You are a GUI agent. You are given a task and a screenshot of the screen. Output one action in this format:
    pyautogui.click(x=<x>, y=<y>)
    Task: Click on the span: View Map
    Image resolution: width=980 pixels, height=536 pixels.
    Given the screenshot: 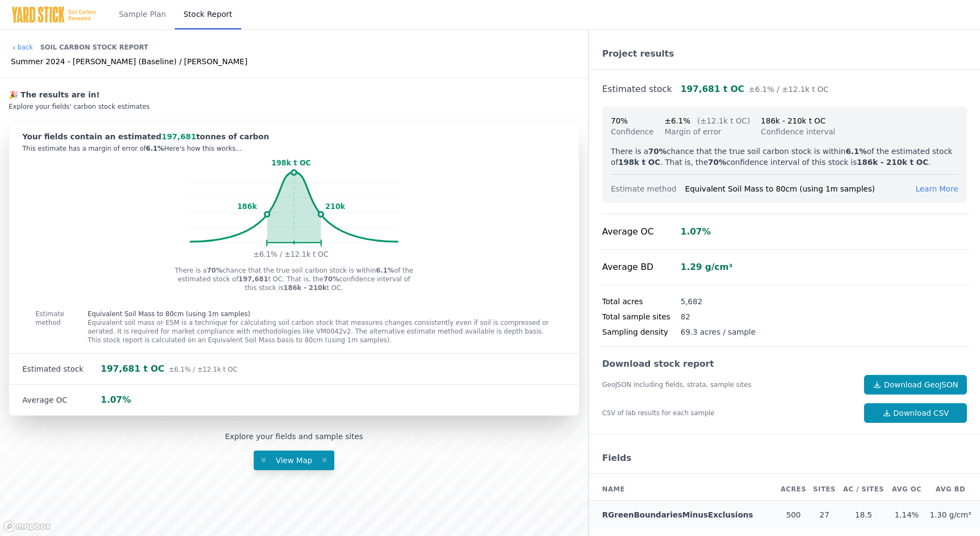 What is the action you would take?
    pyautogui.click(x=294, y=460)
    